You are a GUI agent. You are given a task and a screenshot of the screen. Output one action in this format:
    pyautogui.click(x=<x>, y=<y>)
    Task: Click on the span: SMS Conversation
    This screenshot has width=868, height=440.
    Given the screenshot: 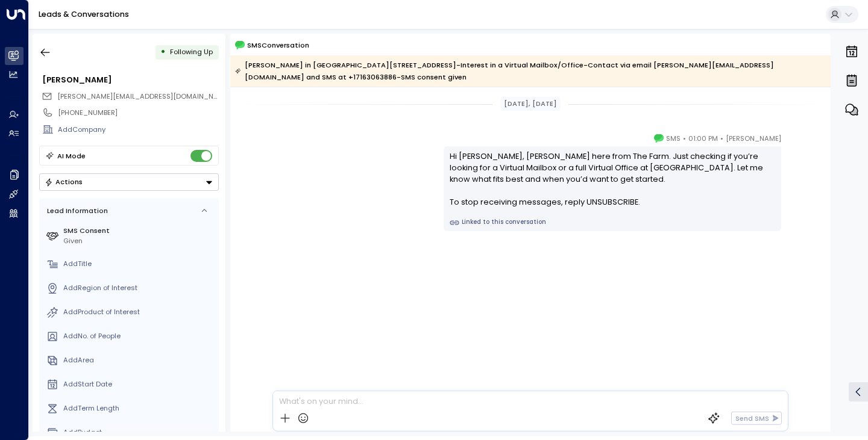 What is the action you would take?
    pyautogui.click(x=278, y=46)
    